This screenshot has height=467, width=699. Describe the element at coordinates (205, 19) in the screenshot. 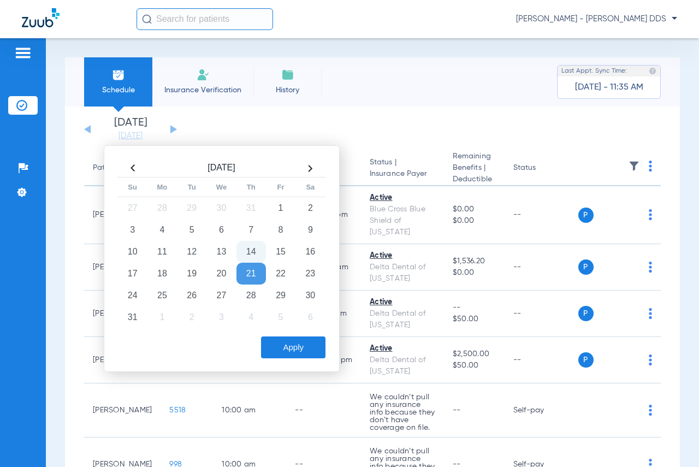

I see `input: Search for patients` at that location.